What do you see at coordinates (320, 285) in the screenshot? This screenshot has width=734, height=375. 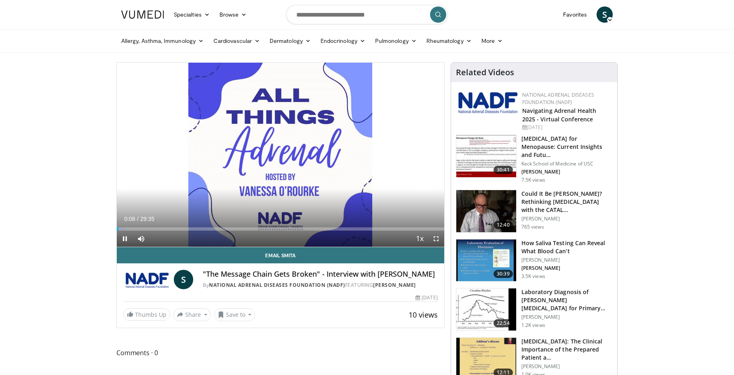 I see `div: By FEATURING` at bounding box center [320, 285].